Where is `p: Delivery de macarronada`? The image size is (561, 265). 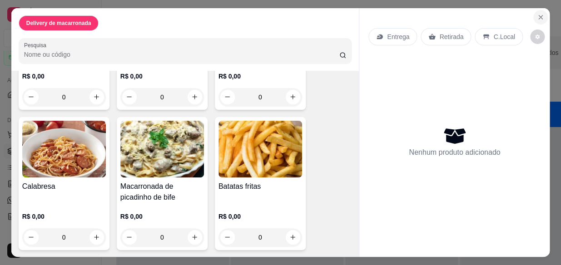
p: Delivery de macarronada is located at coordinates (59, 23).